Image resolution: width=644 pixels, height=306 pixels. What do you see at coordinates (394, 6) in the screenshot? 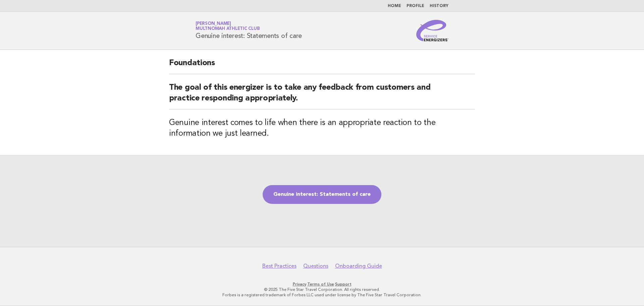
I see `a: Home` at bounding box center [394, 6].